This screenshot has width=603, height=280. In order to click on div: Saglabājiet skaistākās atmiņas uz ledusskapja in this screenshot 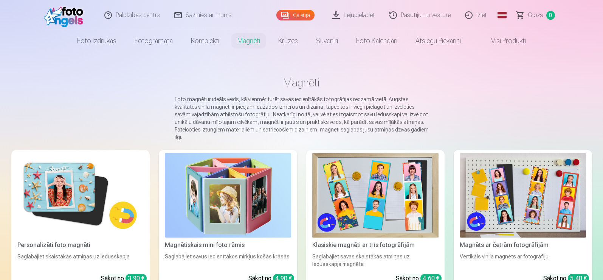, I will do `click(81, 260)`.